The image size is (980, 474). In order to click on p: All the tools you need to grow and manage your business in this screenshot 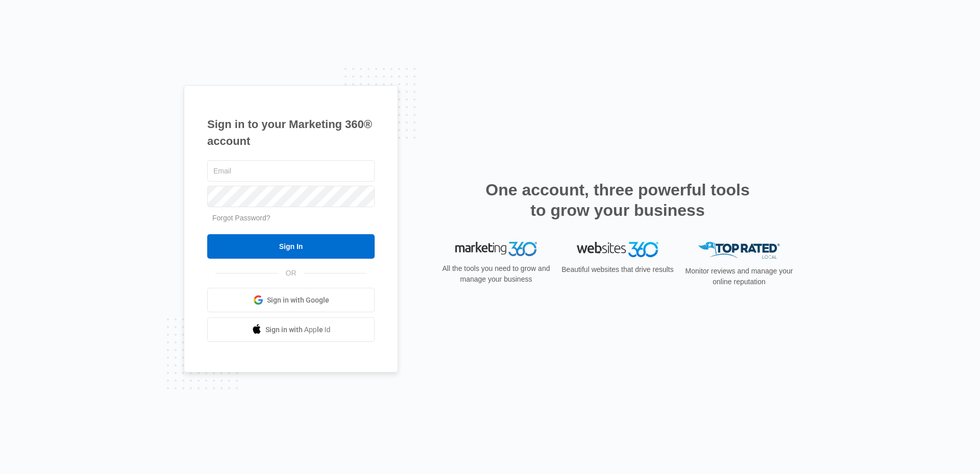, I will do `click(496, 274)`.